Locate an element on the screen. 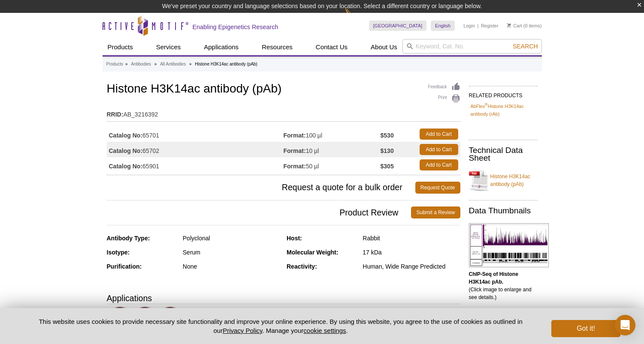 The image size is (644, 344). strong: Host: is located at coordinates (294, 238).